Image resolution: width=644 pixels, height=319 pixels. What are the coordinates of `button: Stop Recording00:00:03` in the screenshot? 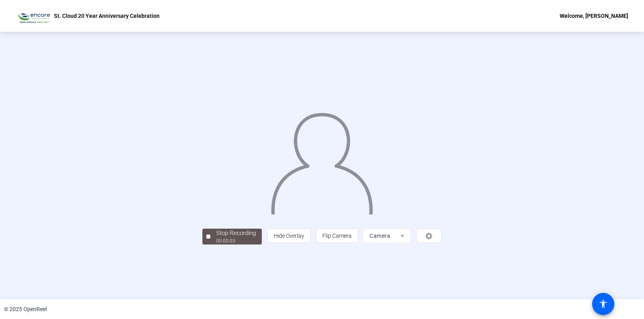 It's located at (232, 237).